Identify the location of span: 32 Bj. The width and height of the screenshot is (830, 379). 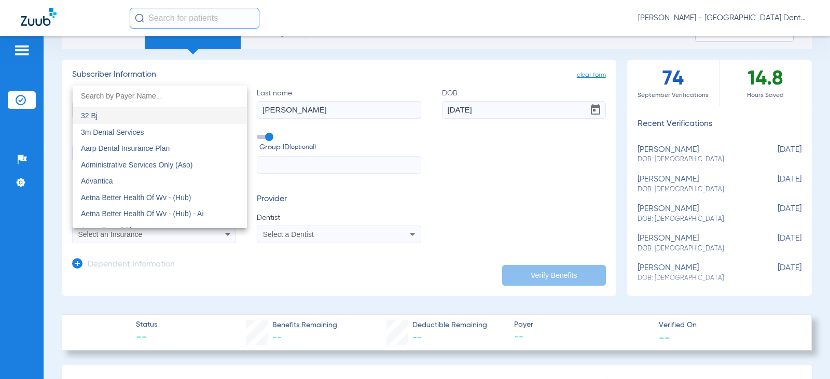
(89, 116).